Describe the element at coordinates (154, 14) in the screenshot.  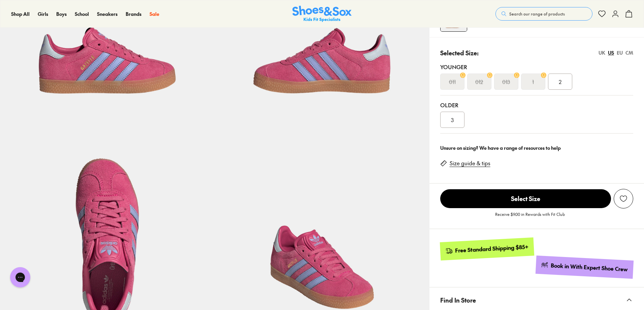
I see `span: Sale` at that location.